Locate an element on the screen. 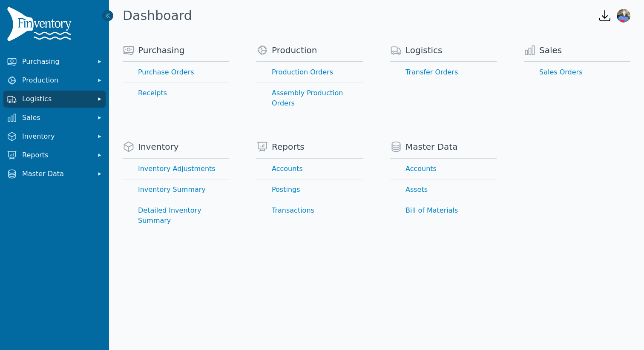 The image size is (644, 350). a: Bill of Materials is located at coordinates (443, 210).